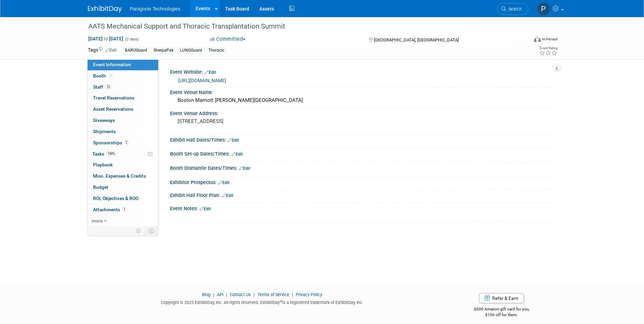 Image resolution: width=644 pixels, height=324 pixels. Describe the element at coordinates (111, 143) in the screenshot. I see `span: Sponsorships` at that location.